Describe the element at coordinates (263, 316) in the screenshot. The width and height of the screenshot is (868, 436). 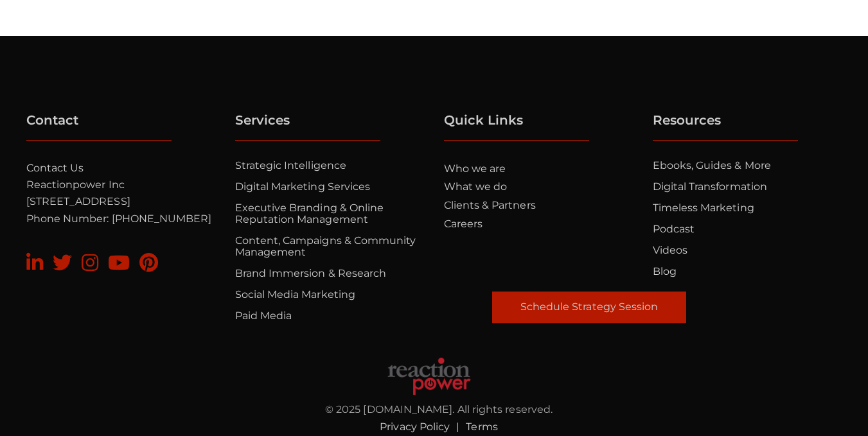
I see `a: Paid Media` at that location.